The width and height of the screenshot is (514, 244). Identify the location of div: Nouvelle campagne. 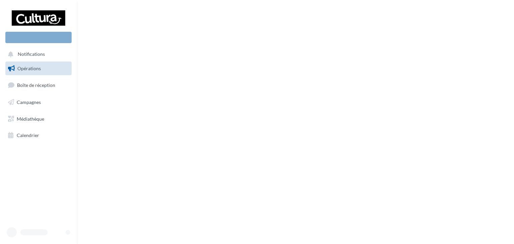
(38, 37).